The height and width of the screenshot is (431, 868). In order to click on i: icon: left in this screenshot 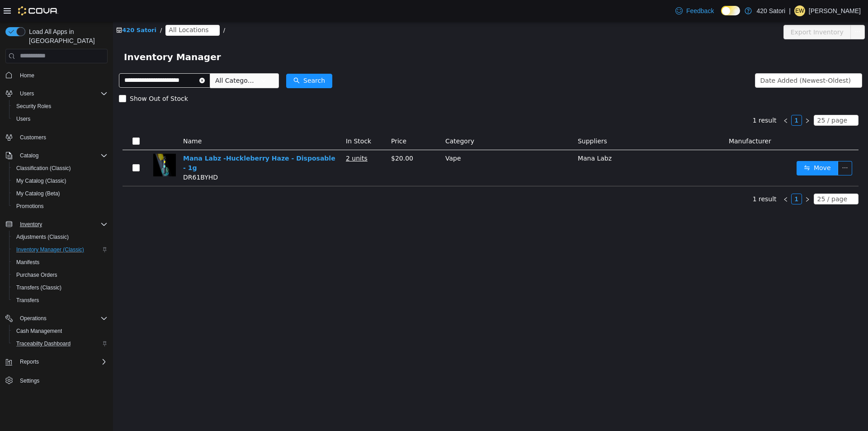, I will do `click(673, 177)`.